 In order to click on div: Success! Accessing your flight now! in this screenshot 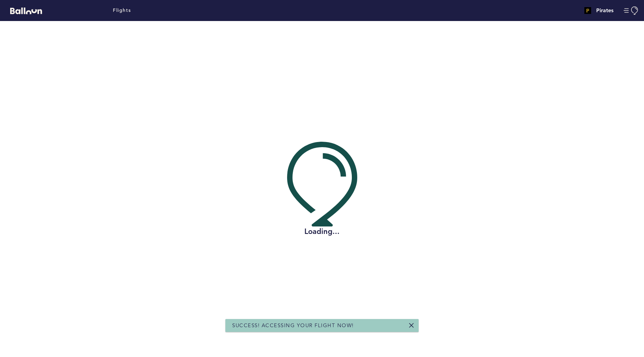, I will do `click(322, 326)`.